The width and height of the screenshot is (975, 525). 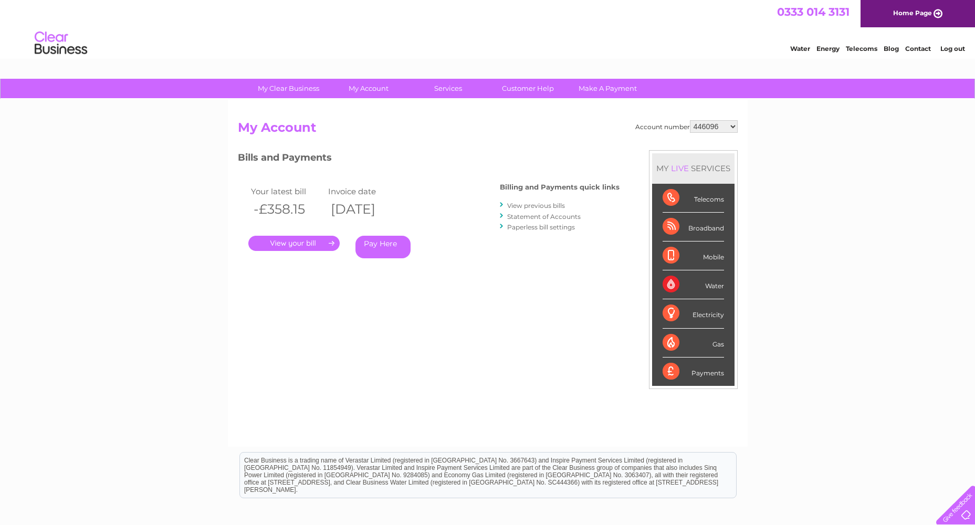 I want to click on div: MY SERVICES, so click(x=693, y=168).